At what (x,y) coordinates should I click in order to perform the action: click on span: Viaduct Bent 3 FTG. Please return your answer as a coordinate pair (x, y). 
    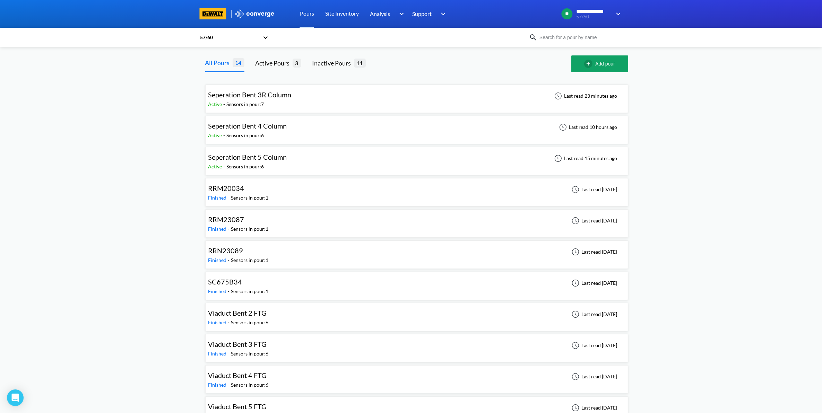
    Looking at the image, I should click on (237, 344).